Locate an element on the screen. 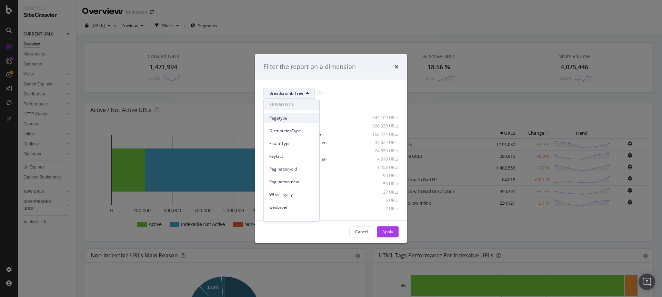 The width and height of the screenshot is (662, 297). div: 27 URLs is located at coordinates (381, 192).